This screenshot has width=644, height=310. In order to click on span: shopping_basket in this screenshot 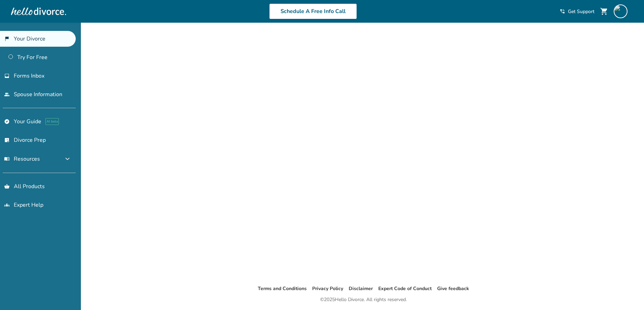, I will do `click(7, 186)`.